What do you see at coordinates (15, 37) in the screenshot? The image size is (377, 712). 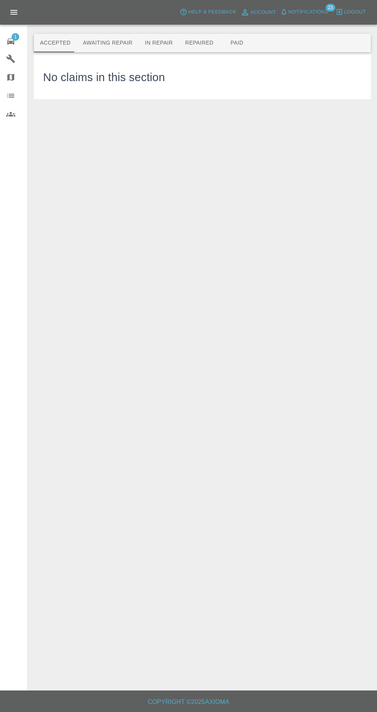 I see `span: 1` at bounding box center [15, 37].